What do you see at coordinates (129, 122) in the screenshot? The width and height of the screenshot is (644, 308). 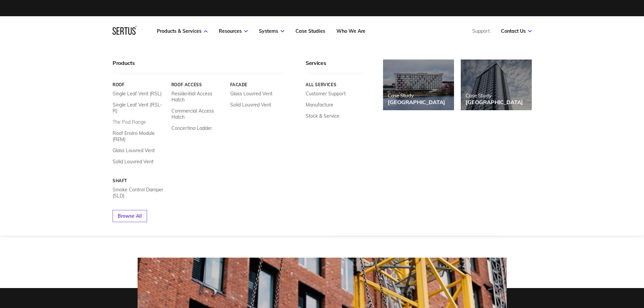 I see `a: The Pod Range` at bounding box center [129, 122].